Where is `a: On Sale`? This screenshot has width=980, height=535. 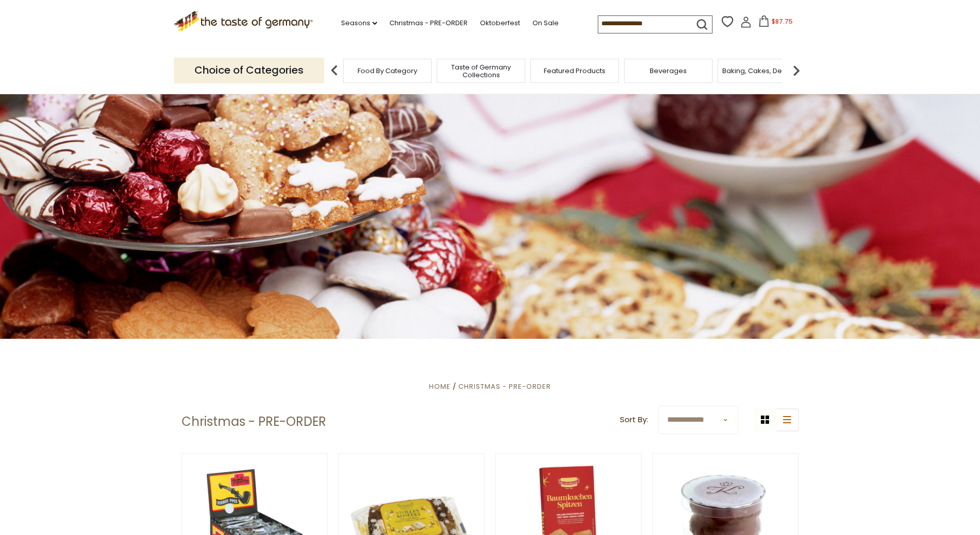 a: On Sale is located at coordinates (545, 23).